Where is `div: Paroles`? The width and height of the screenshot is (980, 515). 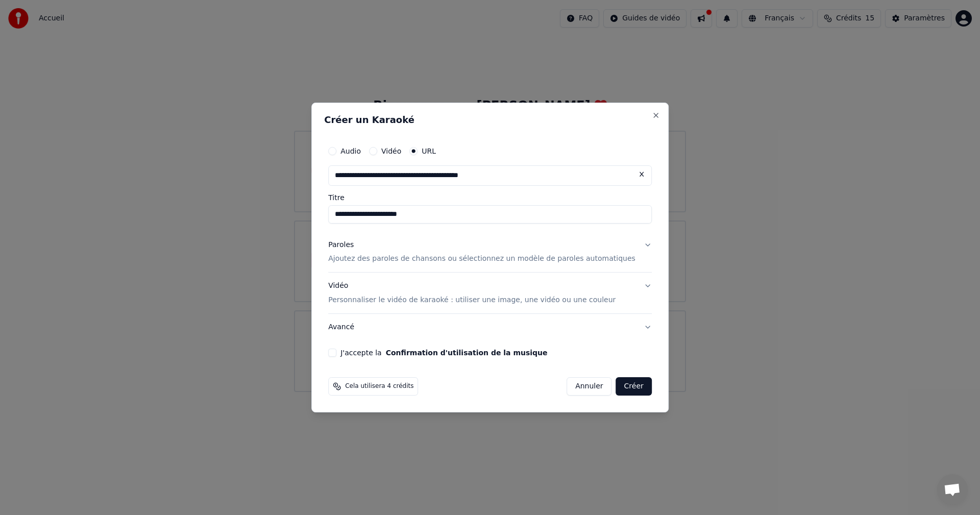
div: Paroles is located at coordinates (341, 245).